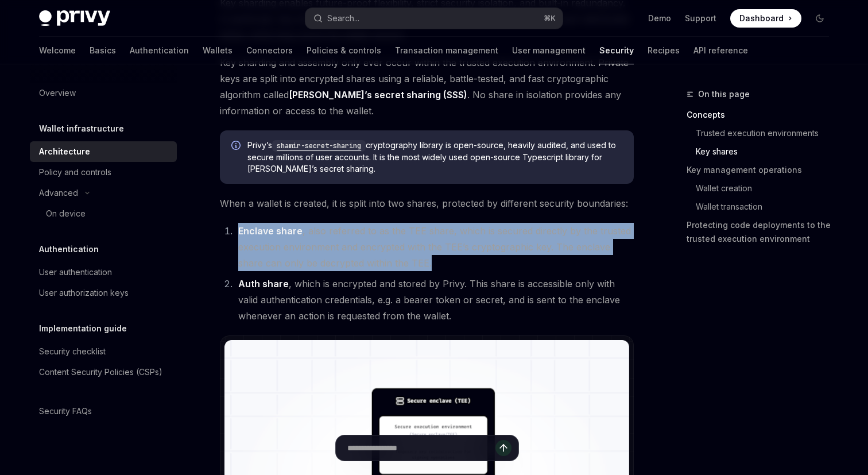  Describe the element at coordinates (767, 151) in the screenshot. I see `a: Key shares` at that location.